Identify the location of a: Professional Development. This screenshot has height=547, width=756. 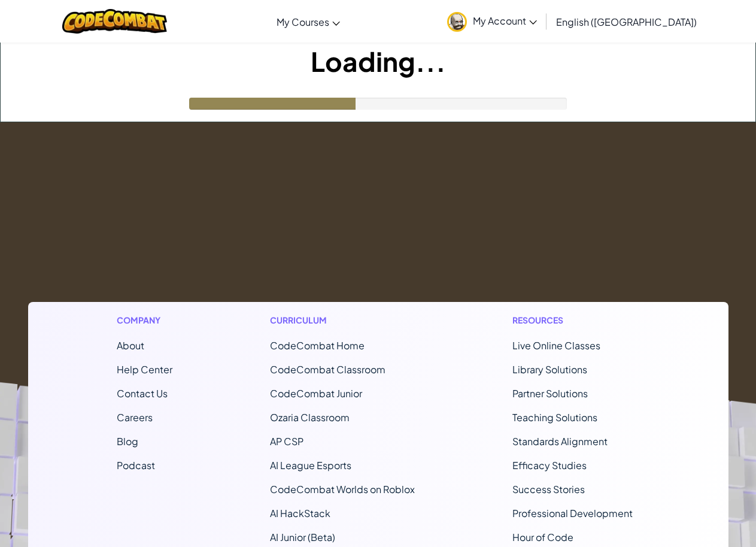
(572, 513).